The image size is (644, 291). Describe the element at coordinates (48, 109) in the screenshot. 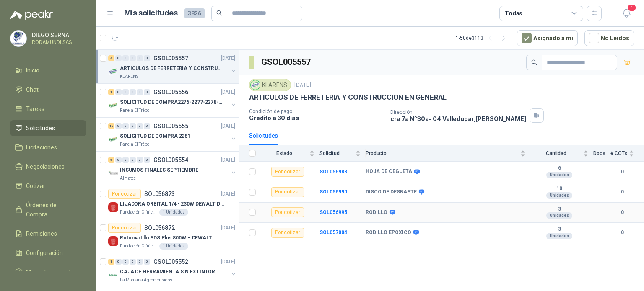

I see `a: Tareas` at that location.